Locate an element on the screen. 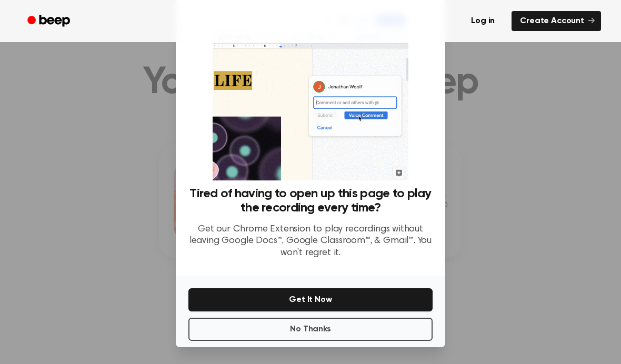 The width and height of the screenshot is (621, 364). p: Get our Chrome Extension to play recordings without leaving Google Docs™, Google Classroom™, & Gm... is located at coordinates (310, 242).